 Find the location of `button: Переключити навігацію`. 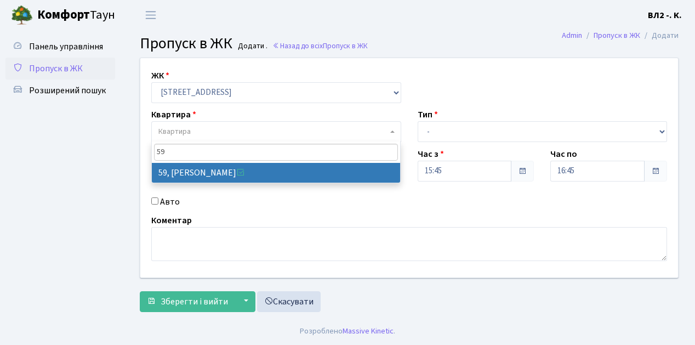

button: Переключити навігацію is located at coordinates (151, 15).